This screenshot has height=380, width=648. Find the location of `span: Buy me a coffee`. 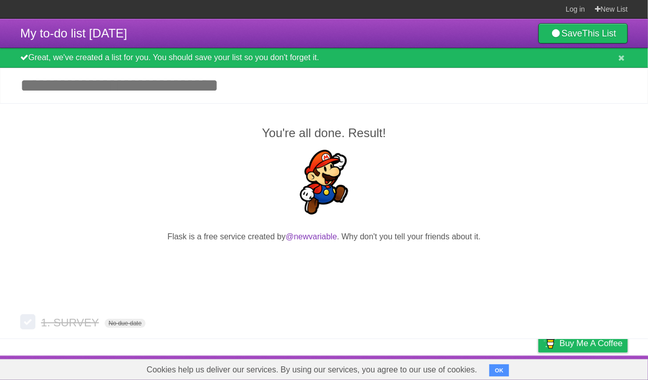

span: Buy me a coffee is located at coordinates (591, 343).